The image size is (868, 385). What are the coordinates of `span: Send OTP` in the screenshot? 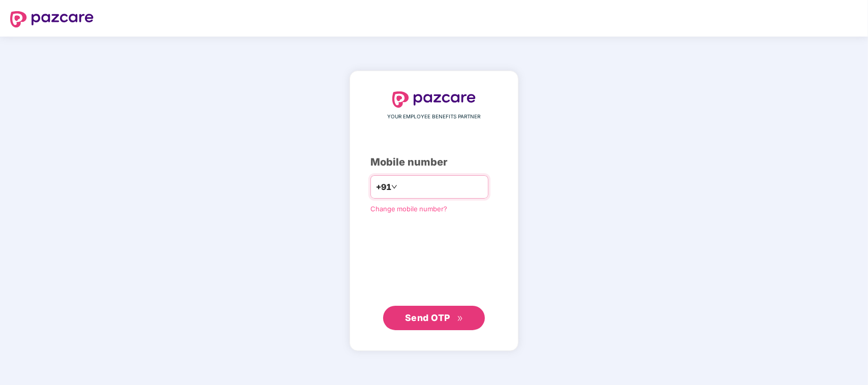 It's located at (427, 317).